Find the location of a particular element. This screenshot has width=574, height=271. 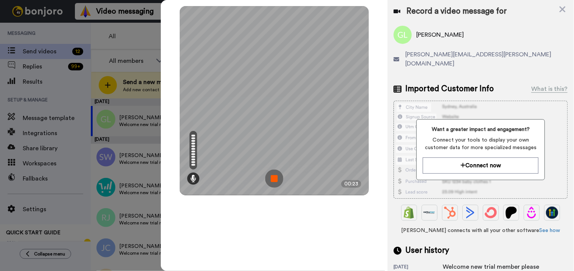

div: 00:23 is located at coordinates (351, 184).